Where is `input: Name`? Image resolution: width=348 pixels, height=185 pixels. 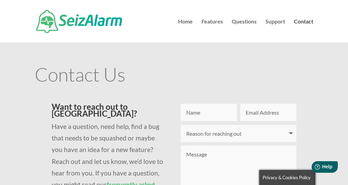
input: Name is located at coordinates (209, 112).